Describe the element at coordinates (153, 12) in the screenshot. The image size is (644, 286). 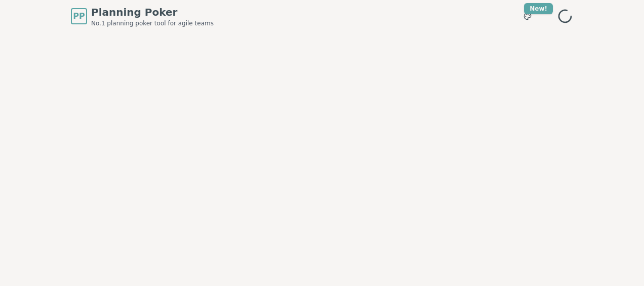
I see `span: Planning Poker` at that location.